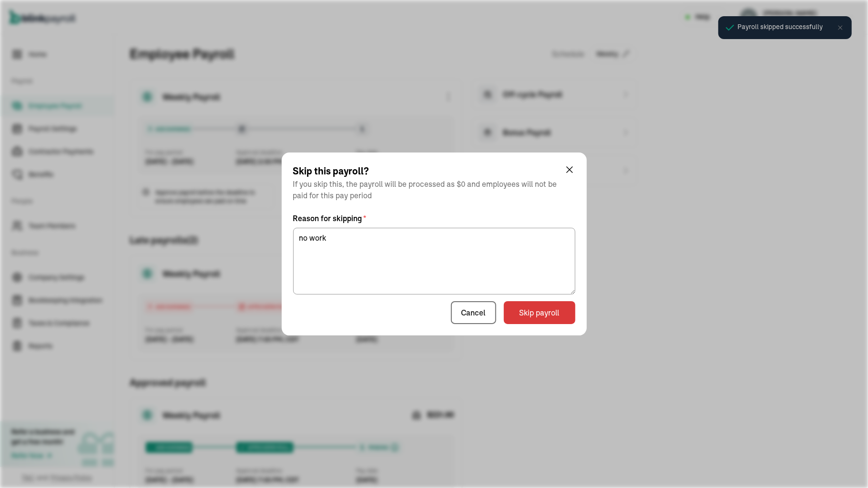 The image size is (868, 488). I want to click on button: Cancel, so click(473, 313).